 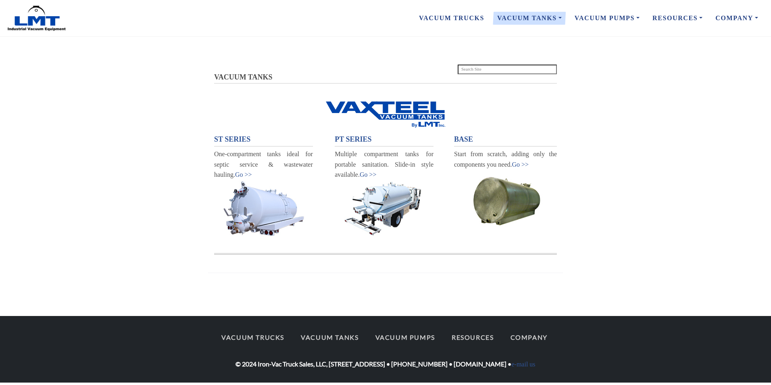 I want to click on img: Stacks Image 12027, so click(x=385, y=254).